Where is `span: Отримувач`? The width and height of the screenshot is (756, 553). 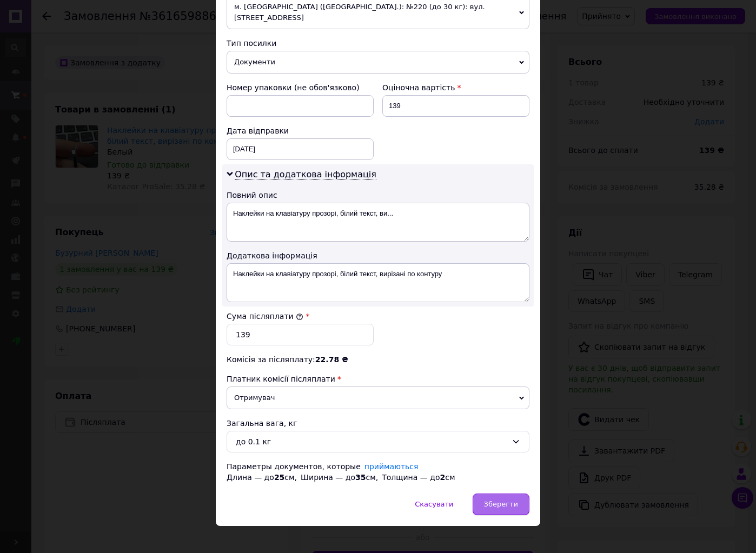 span: Отримувач is located at coordinates (378, 398).